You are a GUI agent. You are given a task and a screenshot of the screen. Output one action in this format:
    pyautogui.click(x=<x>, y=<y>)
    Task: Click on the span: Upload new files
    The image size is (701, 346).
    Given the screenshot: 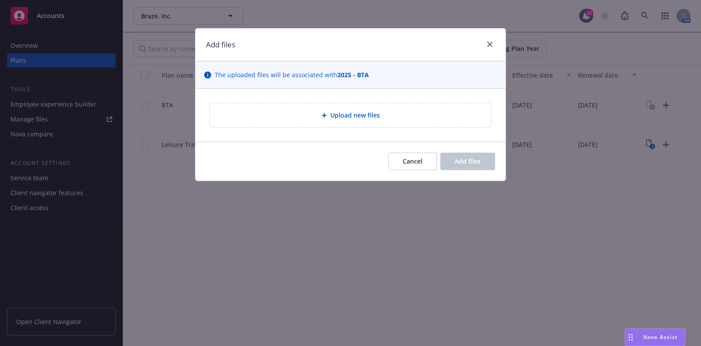 What is the action you would take?
    pyautogui.click(x=355, y=115)
    